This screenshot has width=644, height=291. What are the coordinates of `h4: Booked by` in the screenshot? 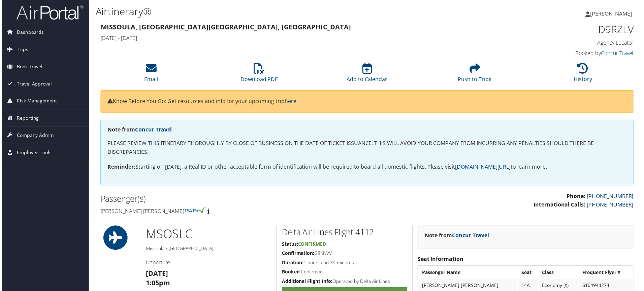 It's located at (572, 54).